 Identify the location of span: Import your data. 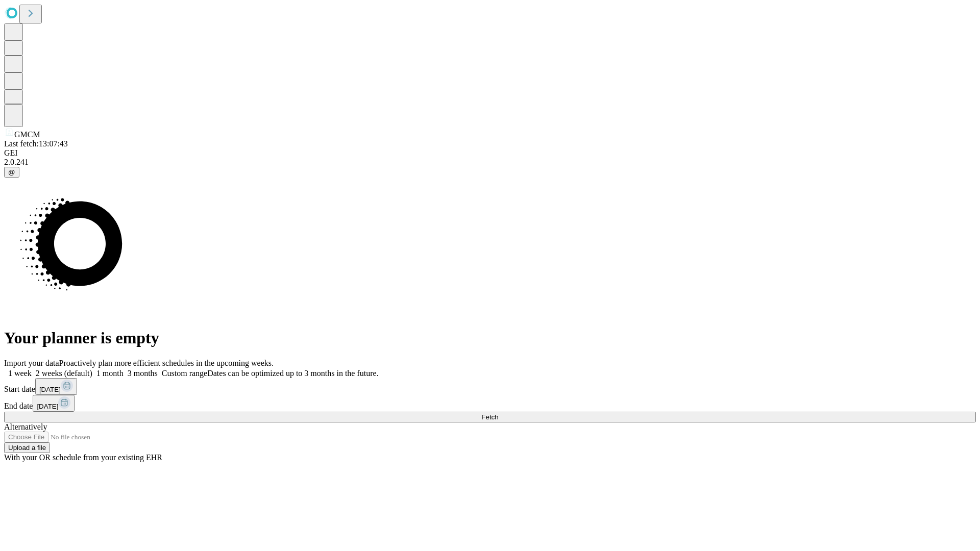
(32, 362).